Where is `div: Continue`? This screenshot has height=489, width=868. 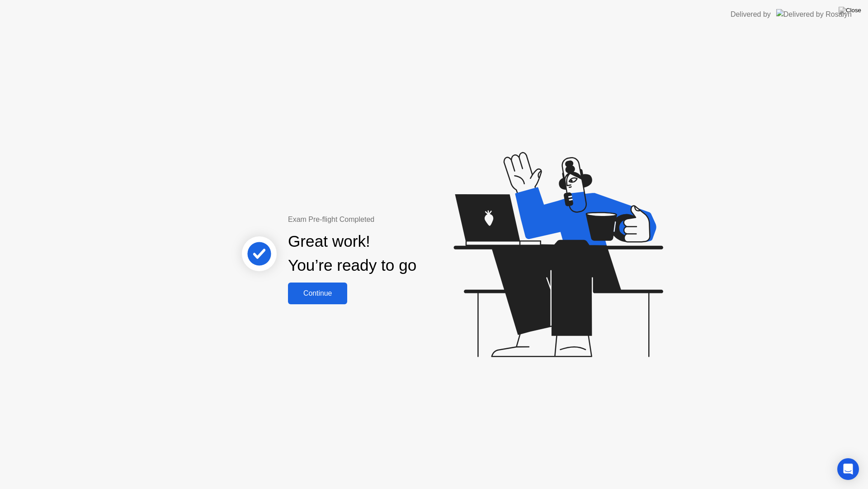 div: Continue is located at coordinates (317, 294).